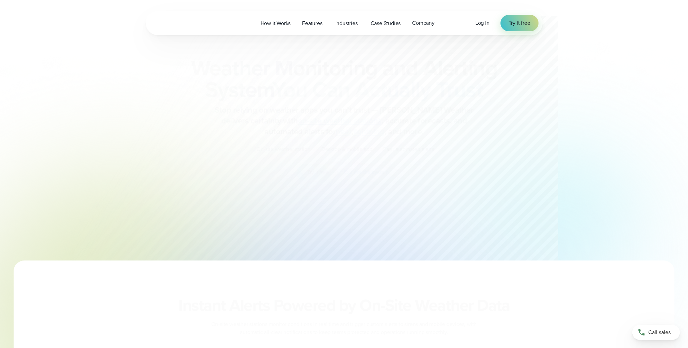 This screenshot has width=688, height=348. What do you see at coordinates (482, 23) in the screenshot?
I see `a: Log in` at bounding box center [482, 23].